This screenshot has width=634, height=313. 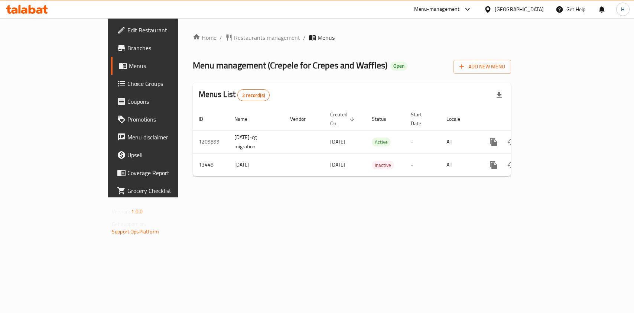 What do you see at coordinates (162, 155) in the screenshot?
I see `a: Upsell` at bounding box center [162, 155].